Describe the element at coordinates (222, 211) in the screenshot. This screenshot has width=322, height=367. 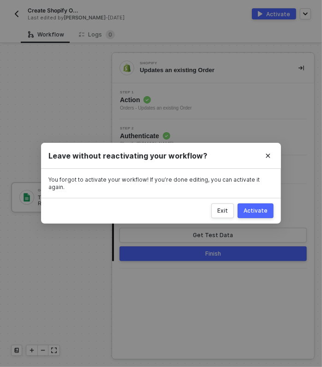
I see `button: Exit` at that location.